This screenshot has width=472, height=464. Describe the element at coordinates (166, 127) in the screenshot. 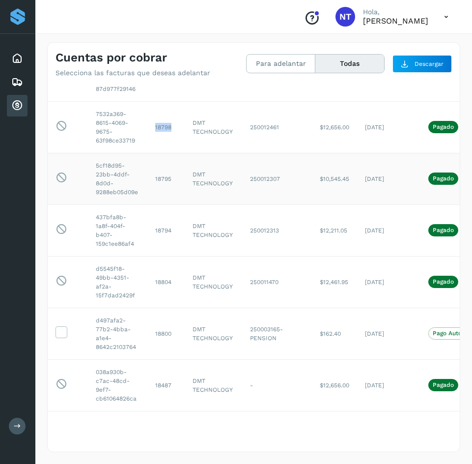

I see `td: 18798` at that location.